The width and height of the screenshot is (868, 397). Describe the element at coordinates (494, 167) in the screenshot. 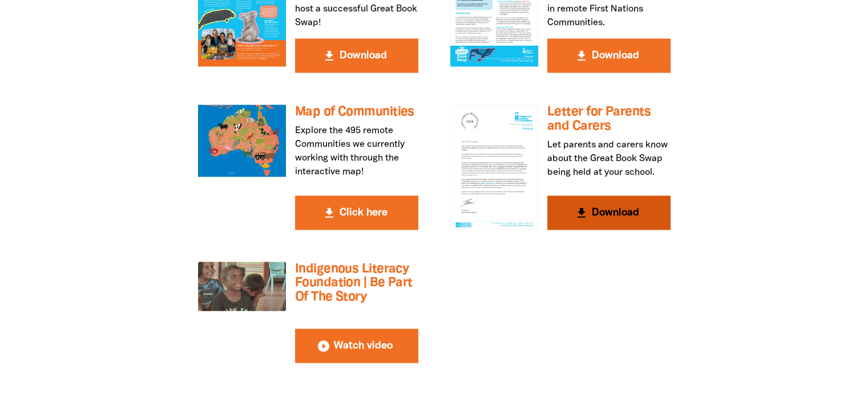

I see `img: Letter for Parents and Carers` at that location.